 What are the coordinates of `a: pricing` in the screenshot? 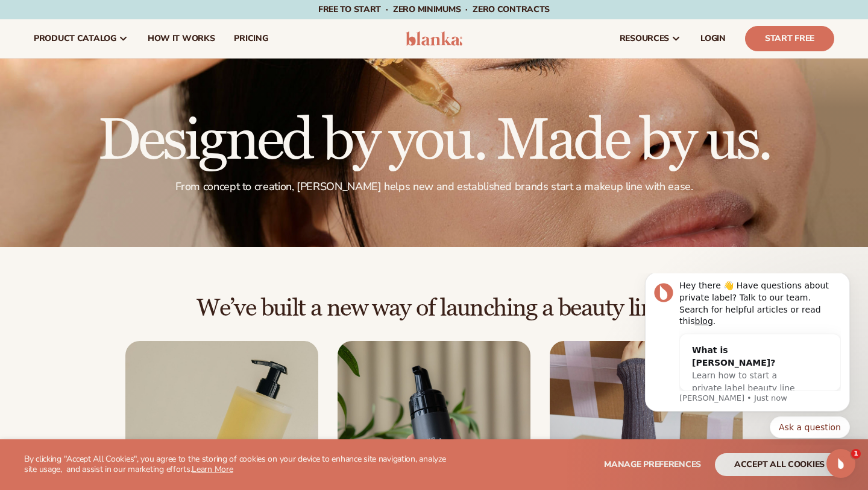 It's located at (251, 39).